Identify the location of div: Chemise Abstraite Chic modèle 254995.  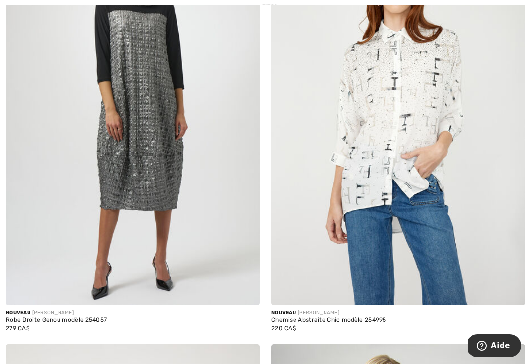
(399, 320).